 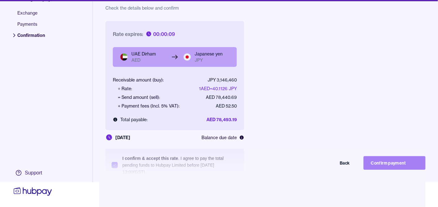 What do you see at coordinates (209, 54) in the screenshot?
I see `span: Japanese yen` at bounding box center [209, 54].